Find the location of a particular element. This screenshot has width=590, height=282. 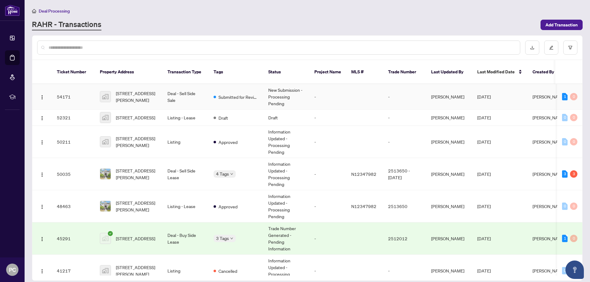

span: home is located at coordinates (34, 11).